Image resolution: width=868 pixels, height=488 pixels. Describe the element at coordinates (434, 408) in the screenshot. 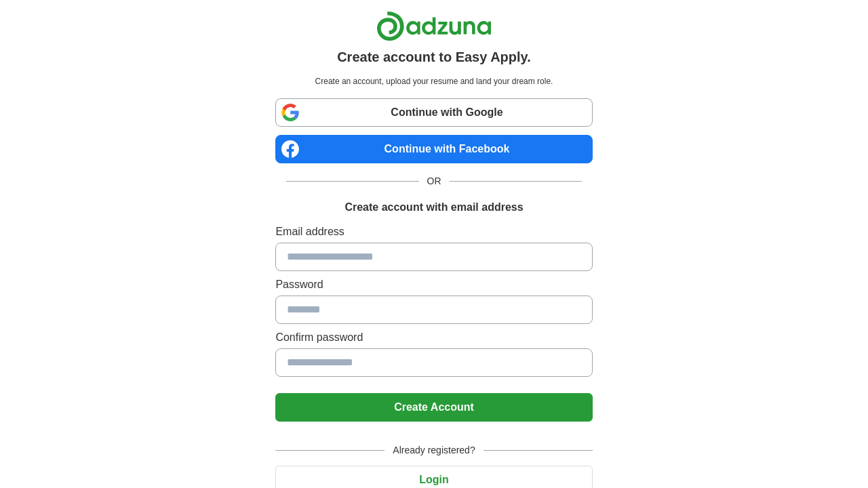

I see `button: Create Account` at that location.